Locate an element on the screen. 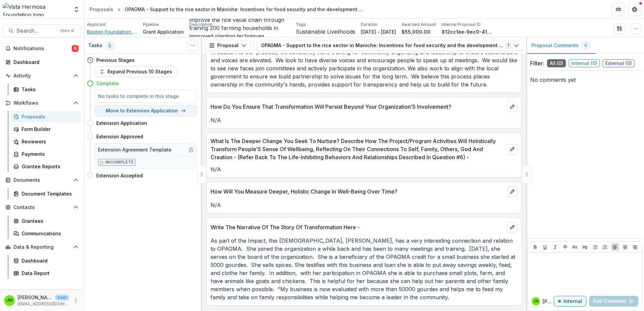 The width and height of the screenshot is (644, 311). button: Proposal is located at coordinates (228, 46).